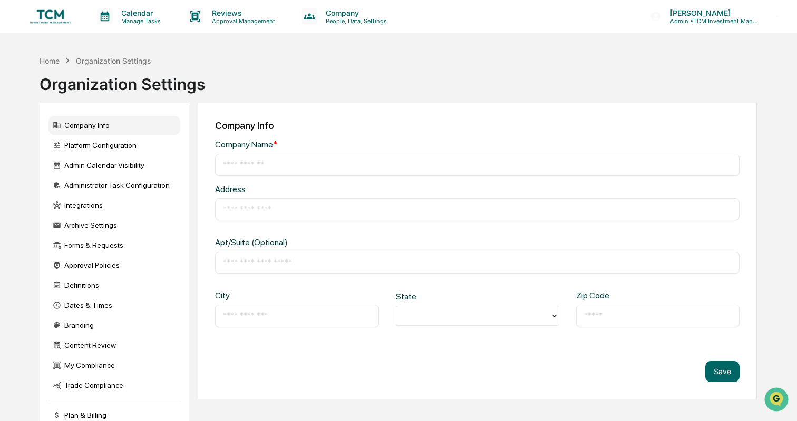 Image resolution: width=797 pixels, height=421 pixels. I want to click on a: 🗄️Attestations, so click(103, 221).